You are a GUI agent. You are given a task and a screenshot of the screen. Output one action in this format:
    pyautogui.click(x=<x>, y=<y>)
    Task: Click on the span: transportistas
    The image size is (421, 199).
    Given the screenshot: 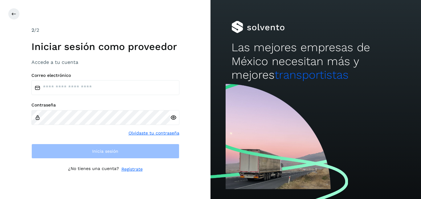 What is the action you would take?
    pyautogui.click(x=312, y=75)
    